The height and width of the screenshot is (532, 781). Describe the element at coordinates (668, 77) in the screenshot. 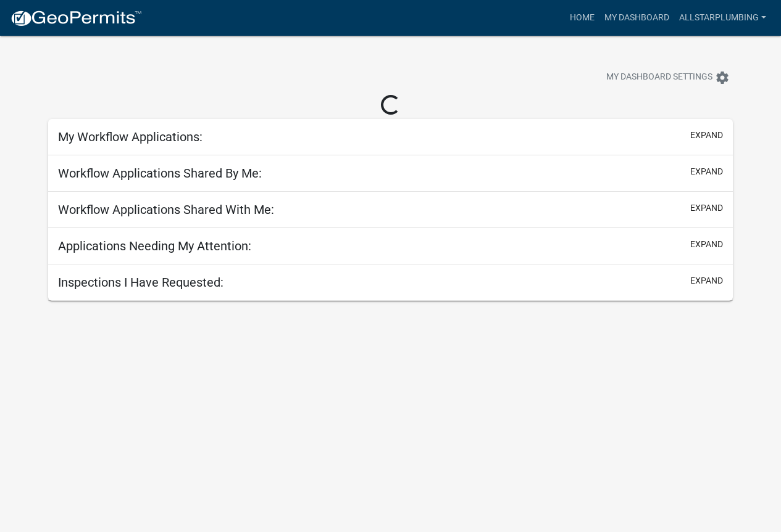

I see `button: My Dashboard Settingssettings` at that location.